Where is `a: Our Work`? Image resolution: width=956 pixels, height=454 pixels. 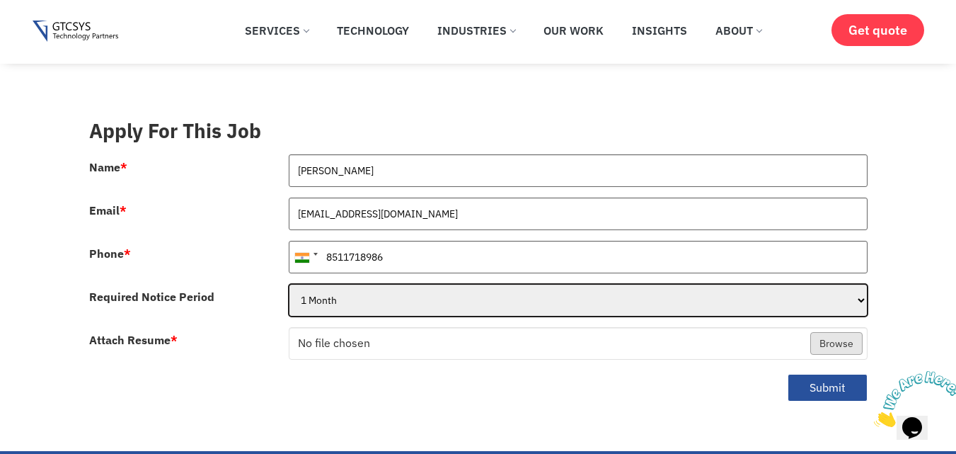 a: Our Work is located at coordinates (573, 30).